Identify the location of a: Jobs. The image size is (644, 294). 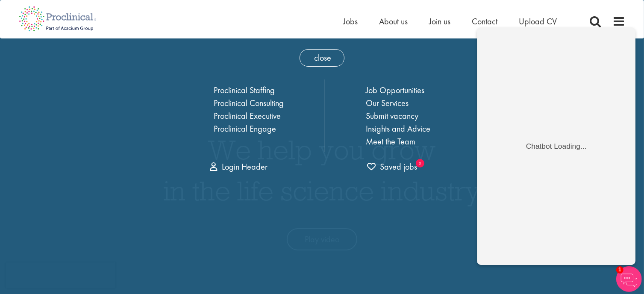
(351, 21).